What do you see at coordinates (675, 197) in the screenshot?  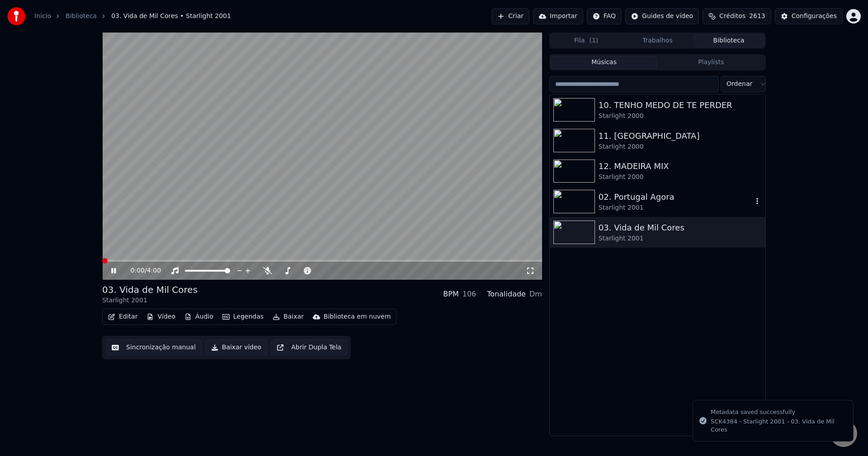 I see `div: 02. Portugal Agora` at bounding box center [675, 197].